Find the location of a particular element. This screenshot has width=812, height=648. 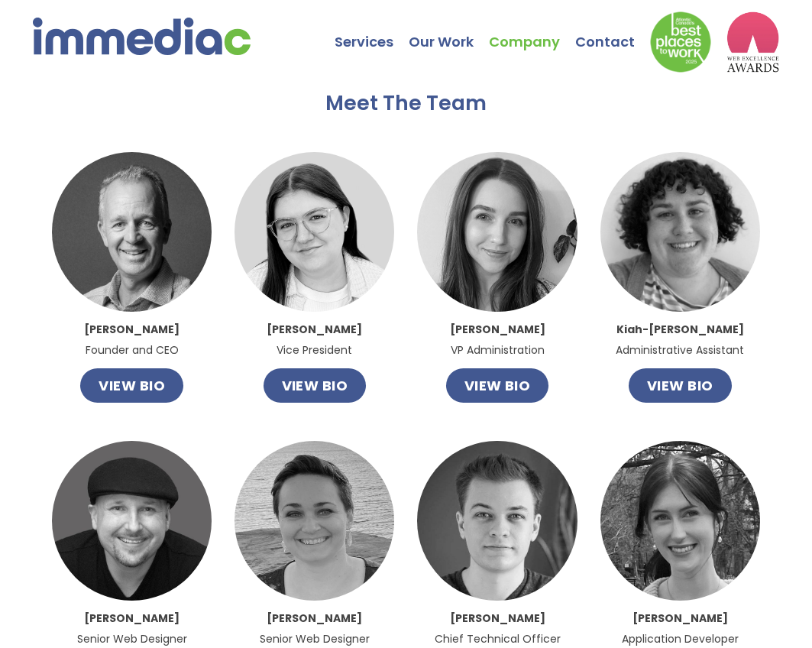

img: Catlin.jpg is located at coordinates (314, 232).